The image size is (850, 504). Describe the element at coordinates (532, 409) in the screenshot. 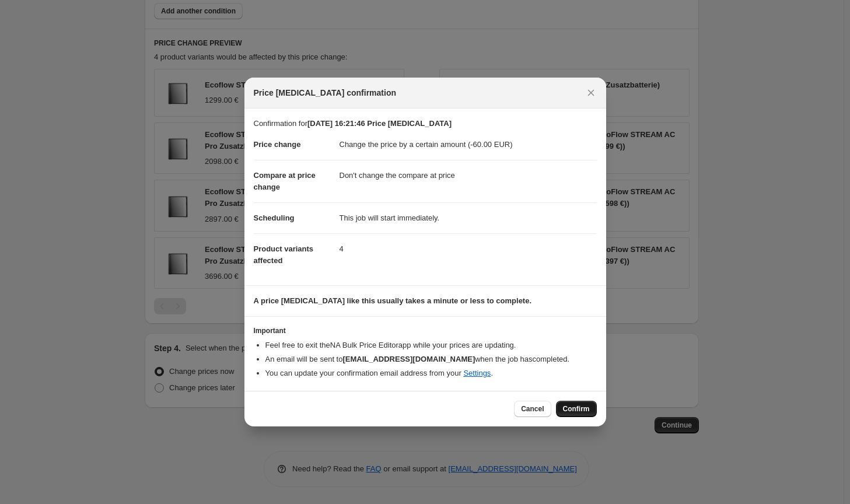

I see `button: Cancel` at that location.